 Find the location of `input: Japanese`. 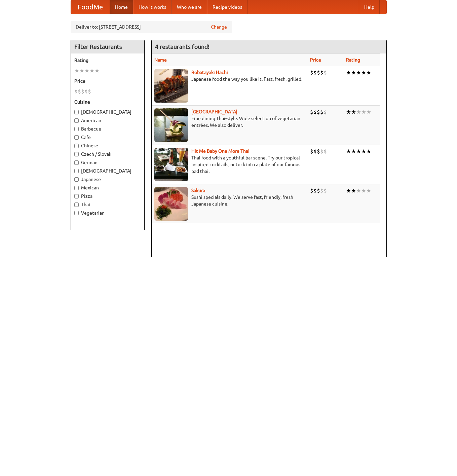

input: Japanese is located at coordinates (76, 179).